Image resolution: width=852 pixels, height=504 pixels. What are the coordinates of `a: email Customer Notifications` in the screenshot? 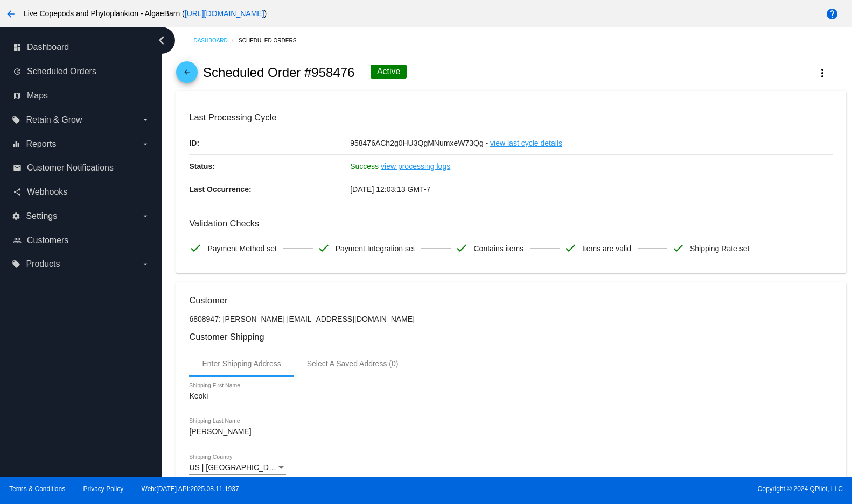 It's located at (82, 167).